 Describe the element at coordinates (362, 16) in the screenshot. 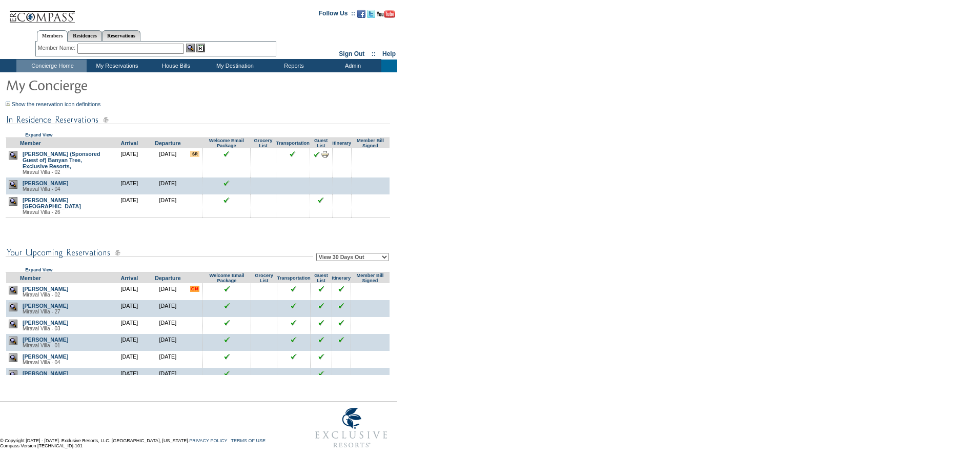

I see `a: Become our fan on Facebook` at that location.